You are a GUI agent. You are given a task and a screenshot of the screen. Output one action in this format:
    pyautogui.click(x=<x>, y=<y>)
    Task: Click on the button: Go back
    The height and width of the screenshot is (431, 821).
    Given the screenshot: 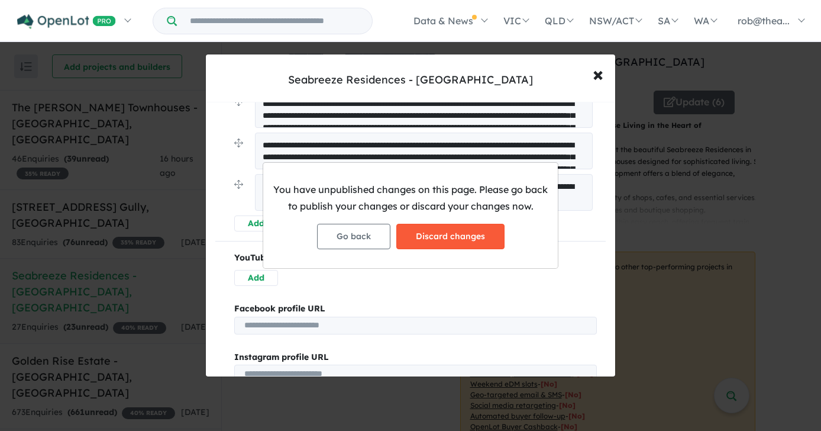 What is the action you would take?
    pyautogui.click(x=354, y=236)
    